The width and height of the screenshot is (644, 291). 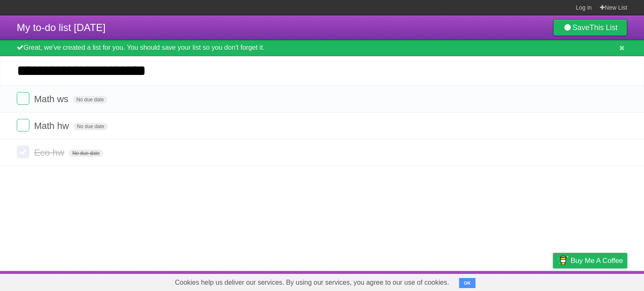 I want to click on a: Privacy, so click(x=553, y=281).